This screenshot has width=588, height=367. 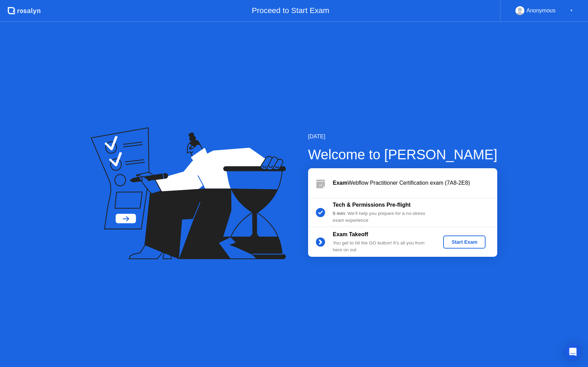 I want to click on div: Webflow Practitioner Certification exam (7A8-2E8), so click(x=414, y=183).